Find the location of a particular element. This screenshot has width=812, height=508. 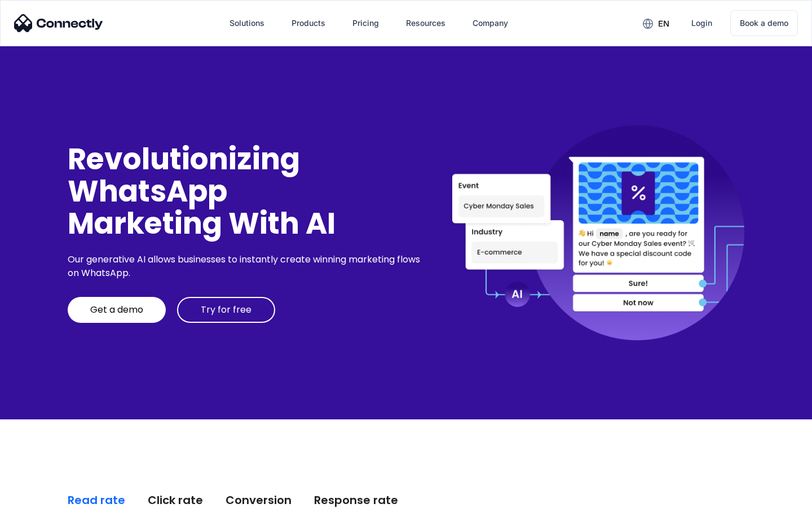

div: Products is located at coordinates (308, 23).